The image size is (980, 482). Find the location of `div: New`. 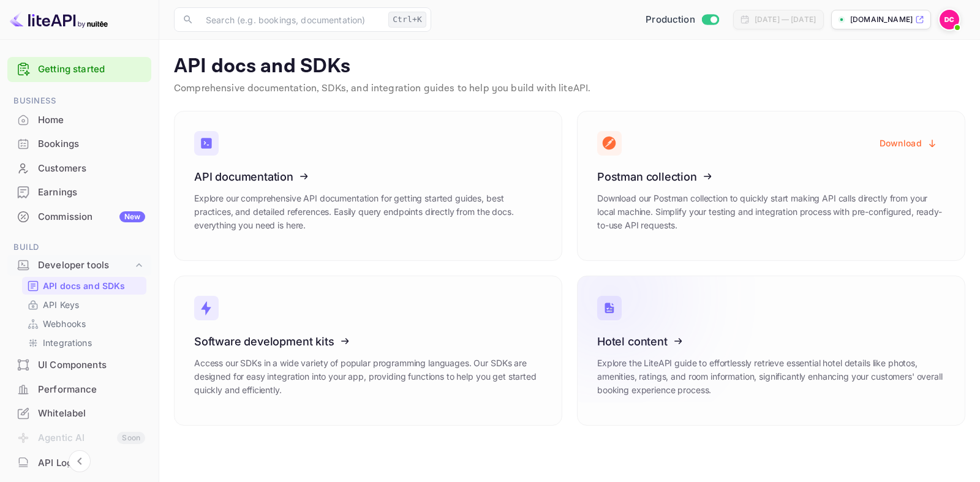

div: New is located at coordinates (132, 217).